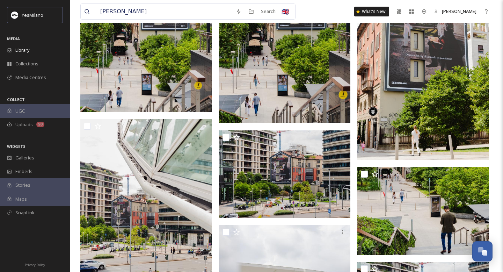  I want to click on img: Logo%20YesMilano%40150x.png, so click(15, 15).